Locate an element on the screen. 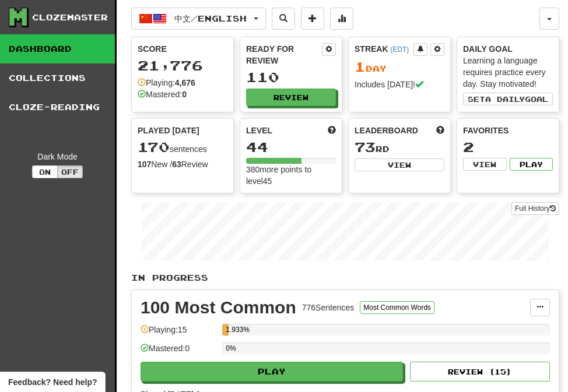 This screenshot has height=392, width=568. strong: 4,676 is located at coordinates (185, 82).